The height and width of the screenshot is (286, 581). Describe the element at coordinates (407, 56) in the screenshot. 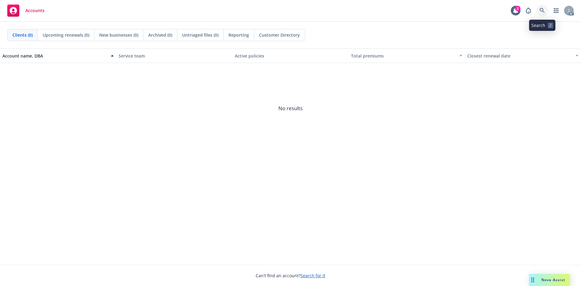

I see `button: Total premiums` at that location.